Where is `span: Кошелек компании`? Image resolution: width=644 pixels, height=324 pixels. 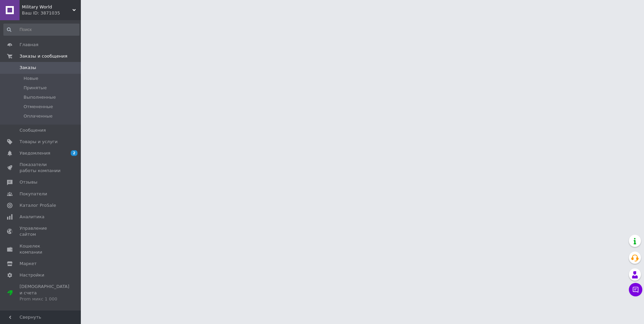
span: Кошелек компании is located at coordinates (41, 249).